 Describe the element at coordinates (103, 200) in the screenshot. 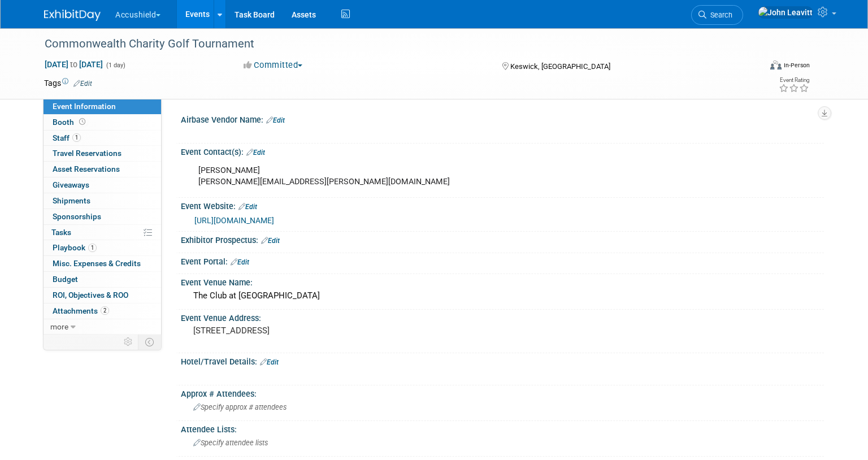

I see `a: Shipments` at that location.